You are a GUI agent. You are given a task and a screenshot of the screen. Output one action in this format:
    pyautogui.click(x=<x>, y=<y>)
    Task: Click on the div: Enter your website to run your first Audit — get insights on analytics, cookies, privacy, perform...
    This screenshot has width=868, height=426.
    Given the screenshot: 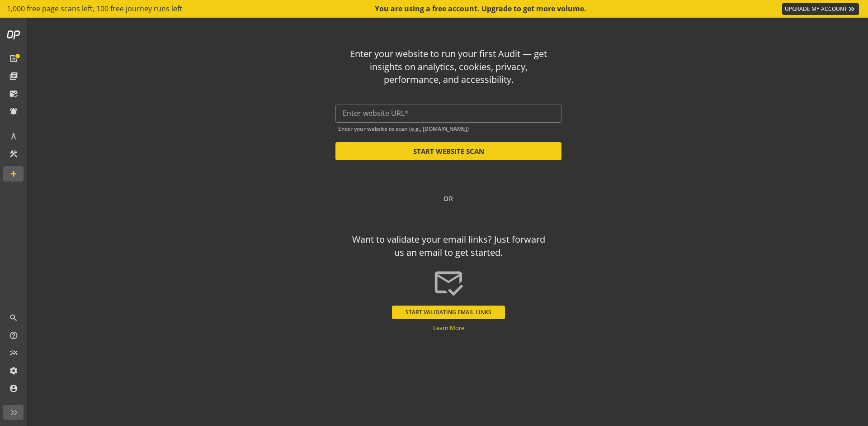 What is the action you would take?
    pyautogui.click(x=449, y=67)
    